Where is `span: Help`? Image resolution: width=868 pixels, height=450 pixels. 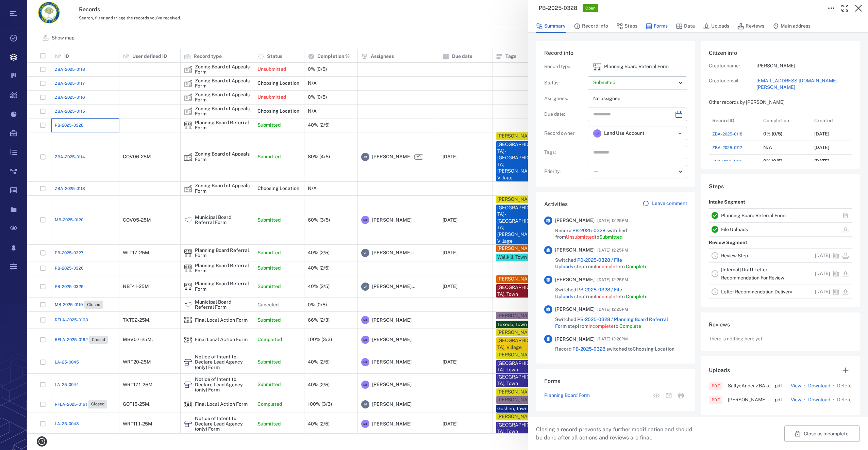 span: Help is located at coordinates (22, 8).